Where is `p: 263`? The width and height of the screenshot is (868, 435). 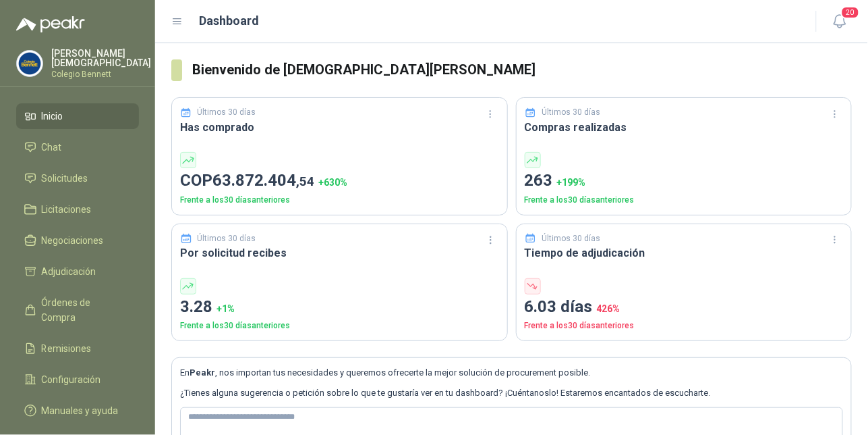
p: 263 is located at coordinates (684, 181).